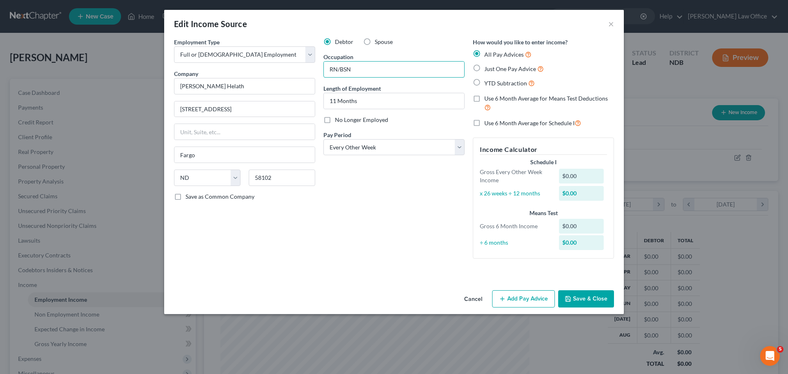 The width and height of the screenshot is (788, 374). Describe the element at coordinates (515, 176) in the screenshot. I see `div: Gross Every Other Week Income` at that location.